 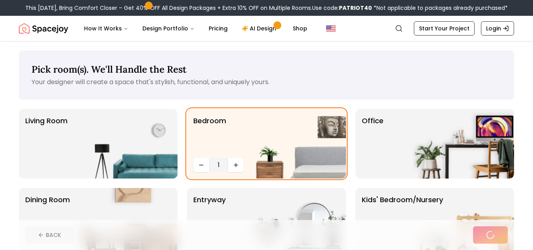 I want to click on button: Design Portfolio, so click(x=169, y=28).